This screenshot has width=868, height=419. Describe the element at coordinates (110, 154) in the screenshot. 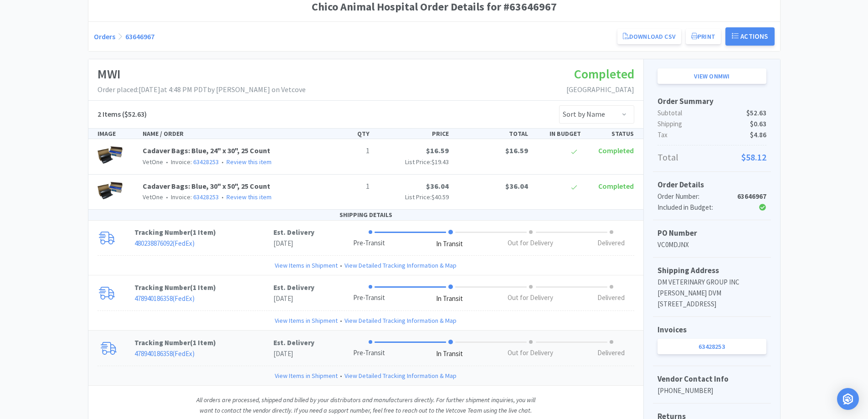

I see `img: 57f8e43f0b9f4089998b0e82181fd65d_6399.png` at that location.